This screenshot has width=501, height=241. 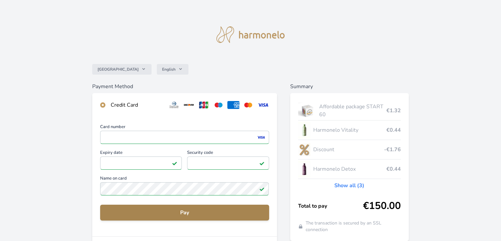 I want to click on img: amex.svg, so click(x=233, y=105).